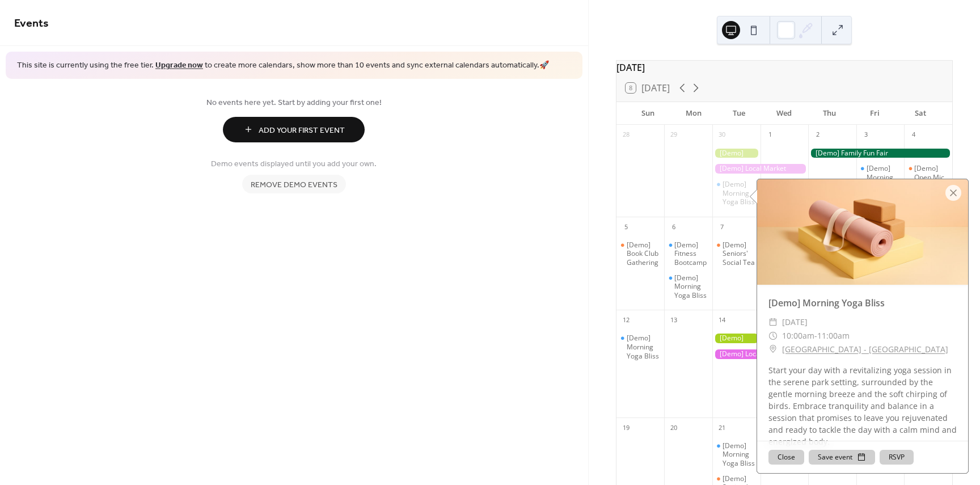  What do you see at coordinates (875, 113) in the screenshot?
I see `div: Fri` at bounding box center [875, 113].